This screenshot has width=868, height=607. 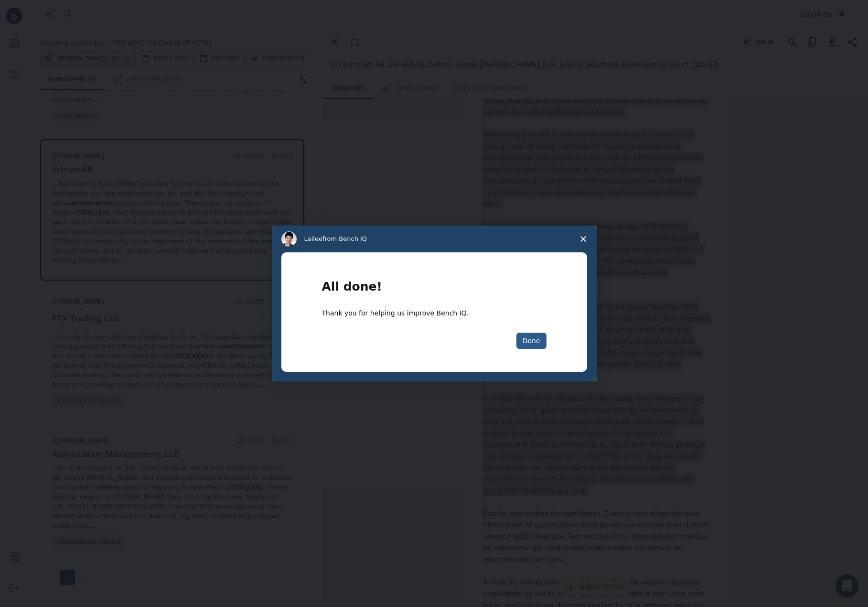 What do you see at coordinates (583, 239) in the screenshot?
I see `span: Close survey` at bounding box center [583, 239].